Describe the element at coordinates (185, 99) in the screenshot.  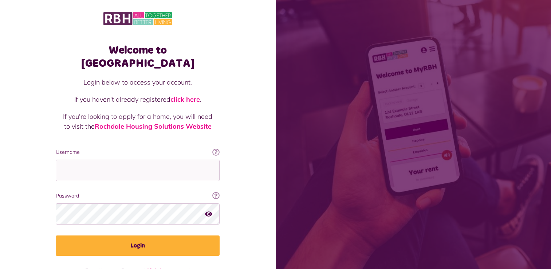
I see `a: click here` at that location.